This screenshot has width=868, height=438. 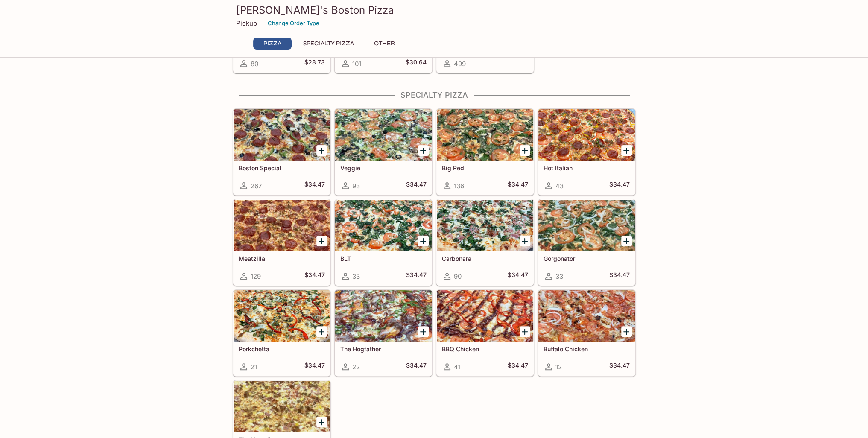 I want to click on h5: Veggie, so click(x=383, y=168).